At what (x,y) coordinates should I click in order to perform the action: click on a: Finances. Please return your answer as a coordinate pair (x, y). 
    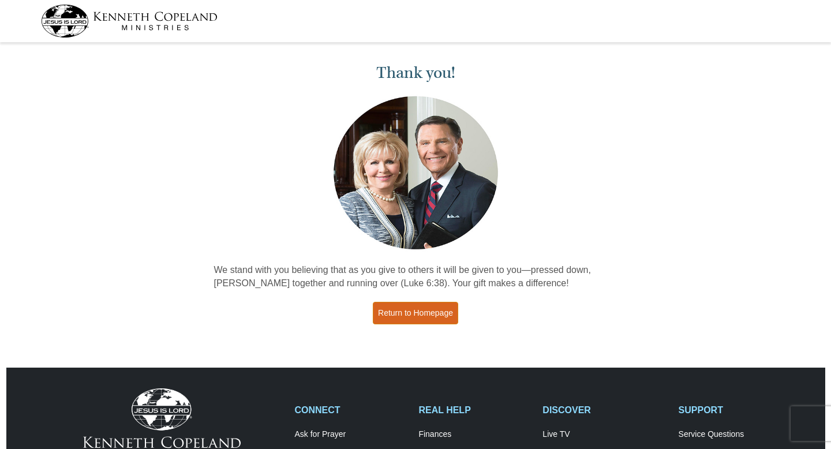
    Looking at the image, I should click on (474, 434).